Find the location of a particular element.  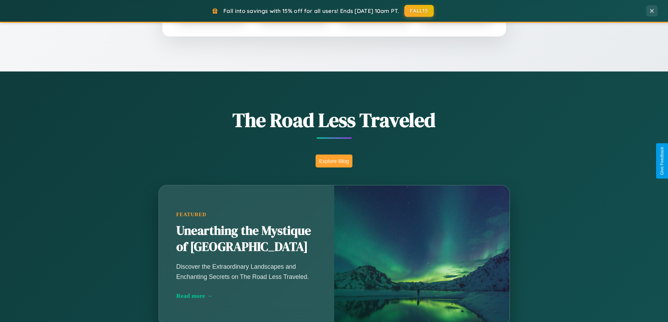

h1: The Road Less Traveled is located at coordinates (334, 120).